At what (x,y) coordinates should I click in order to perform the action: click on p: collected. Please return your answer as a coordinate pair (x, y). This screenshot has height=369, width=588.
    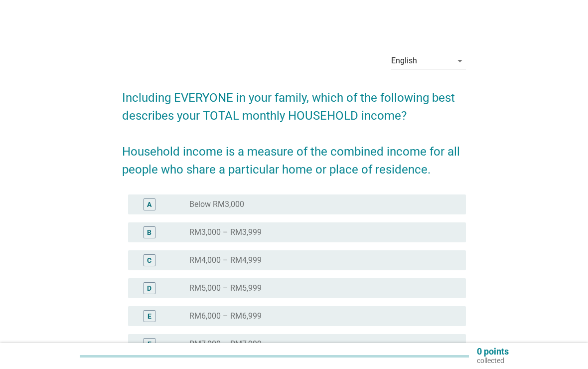
    Looking at the image, I should click on (493, 360).